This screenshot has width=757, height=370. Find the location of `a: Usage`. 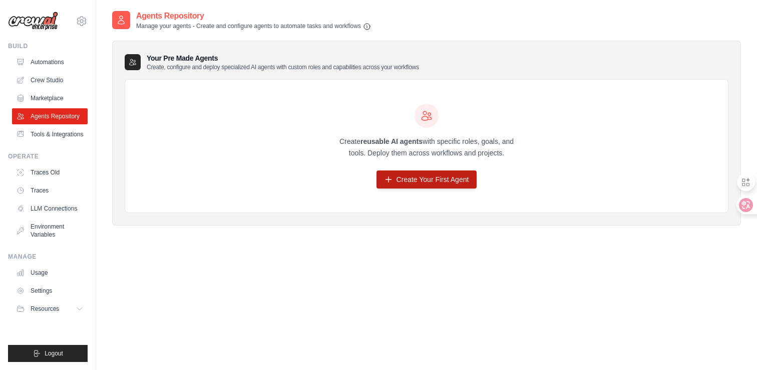

a: Usage is located at coordinates (50, 272).